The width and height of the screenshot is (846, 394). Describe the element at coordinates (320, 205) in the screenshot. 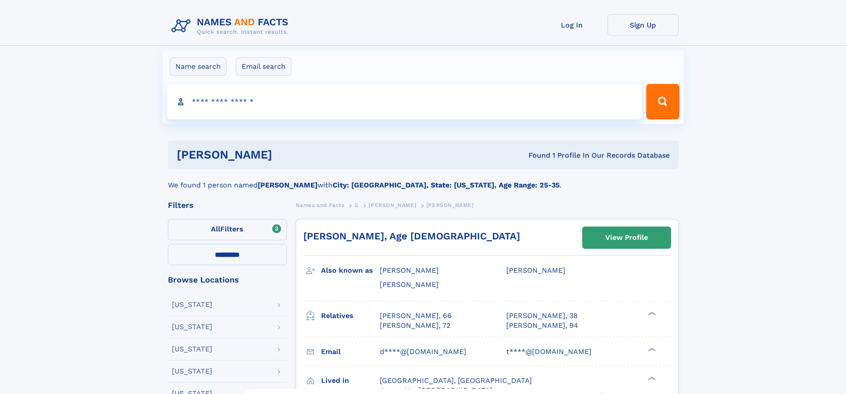

I see `a: Names and Facts` at that location.